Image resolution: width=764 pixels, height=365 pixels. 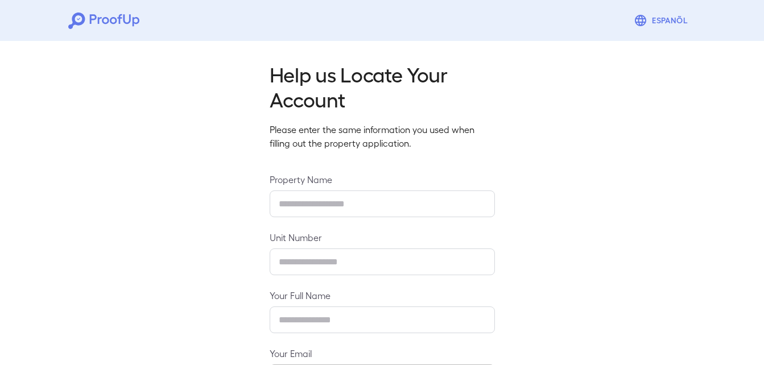 I want to click on button: Espanõl, so click(x=663, y=20).